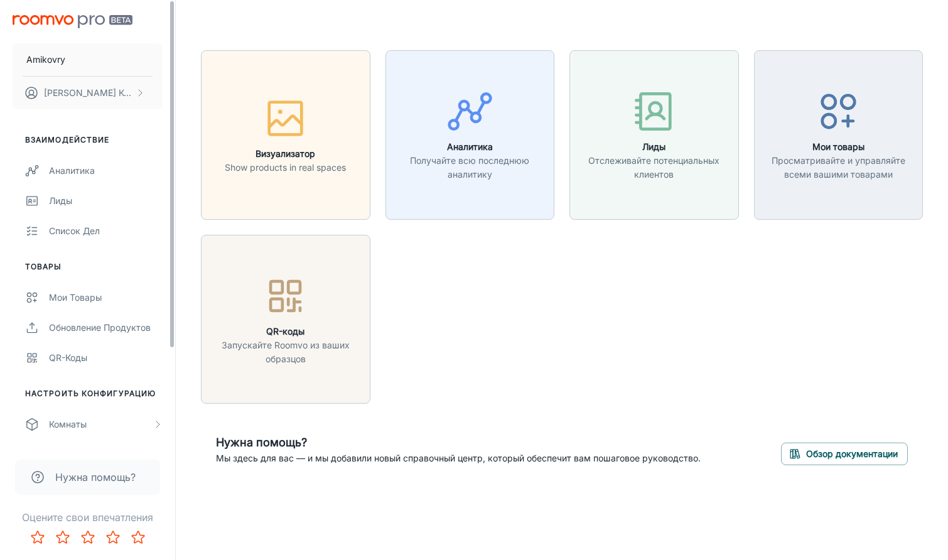 This screenshot has height=560, width=948. I want to click on button: QR-кодыЗапускайте Roomvo из ваших образцов, so click(286, 320).